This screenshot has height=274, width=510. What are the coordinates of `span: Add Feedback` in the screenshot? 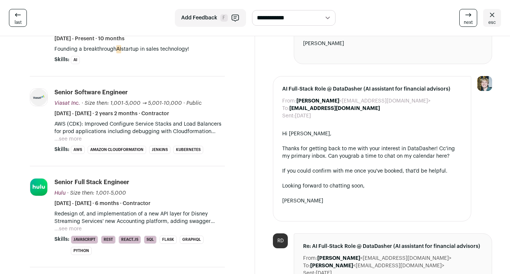 It's located at (199, 18).